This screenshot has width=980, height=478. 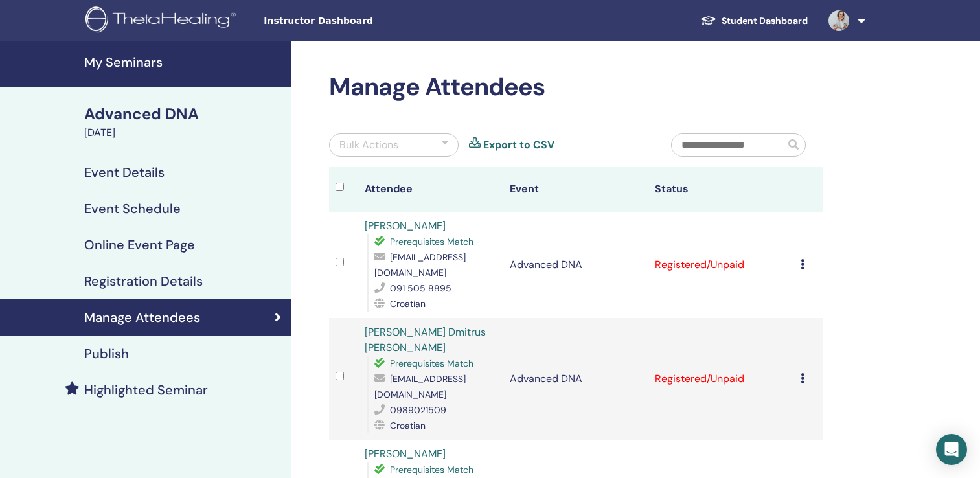 What do you see at coordinates (142, 318) in the screenshot?
I see `h4: Manage Attendees` at bounding box center [142, 318].